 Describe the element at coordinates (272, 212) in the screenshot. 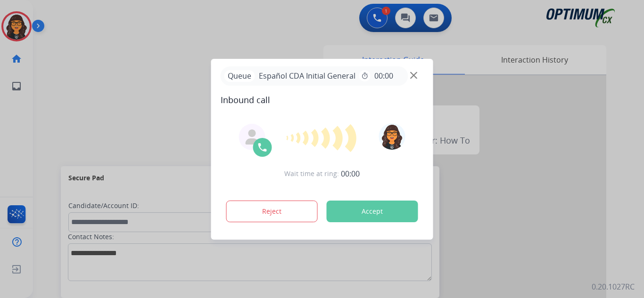

I see `button: Reject` at that location.